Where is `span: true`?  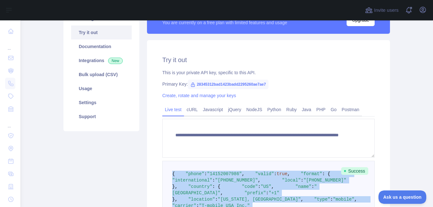 span: true is located at coordinates (282, 174).